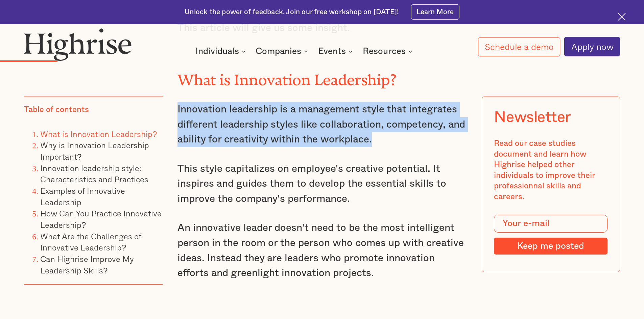 The image size is (644, 319). Describe the element at coordinates (322, 124) in the screenshot. I see `p: Innovation leadership is a management style that integrates different leadership styles like coll...` at that location.